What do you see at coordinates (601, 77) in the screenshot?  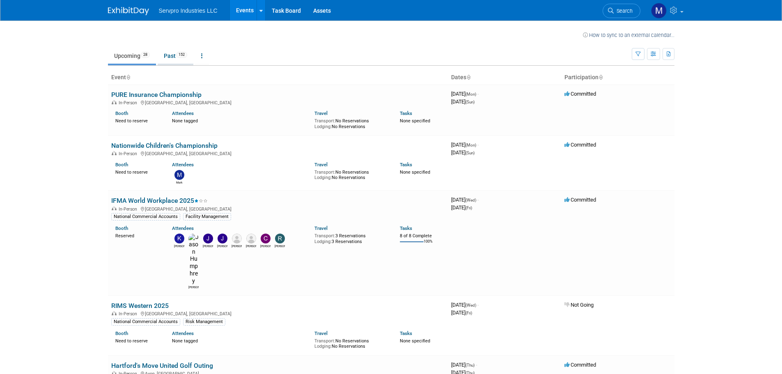 I see `a: Sort by Participation Type` at bounding box center [601, 77].